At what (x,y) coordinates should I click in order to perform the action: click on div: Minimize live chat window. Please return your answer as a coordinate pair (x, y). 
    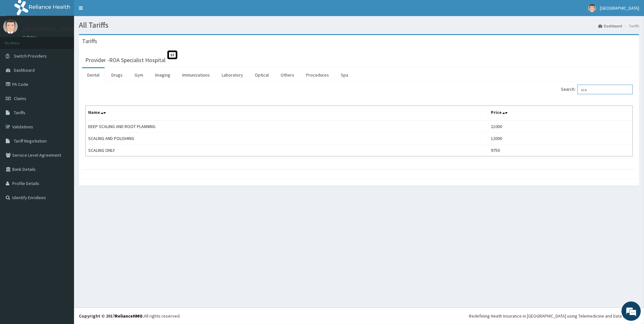
    Looking at the image, I should click on (113, 11).